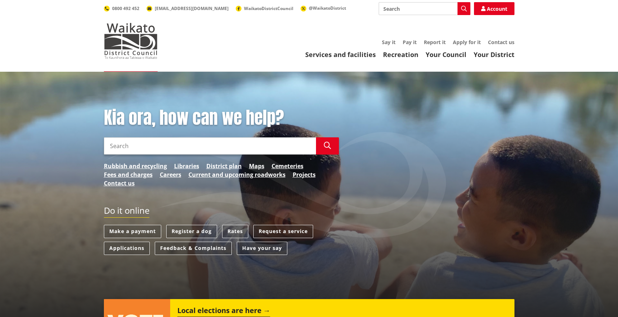  I want to click on a: Apply for it, so click(467, 42).